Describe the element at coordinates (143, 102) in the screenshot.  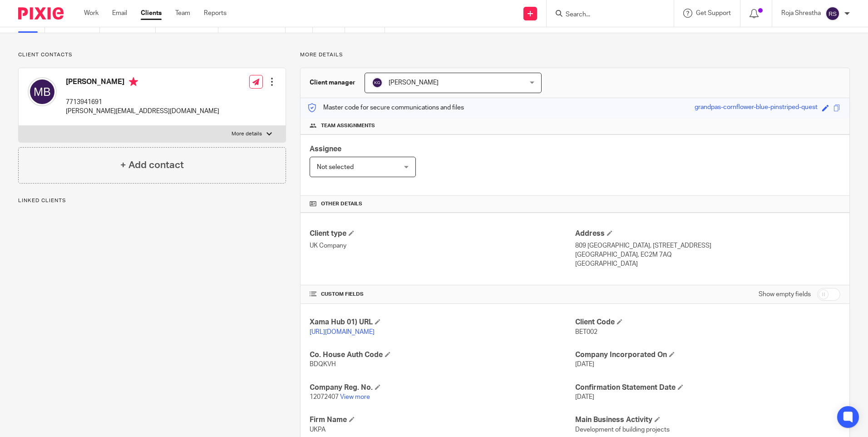
I see `p: 7713941691` at that location.